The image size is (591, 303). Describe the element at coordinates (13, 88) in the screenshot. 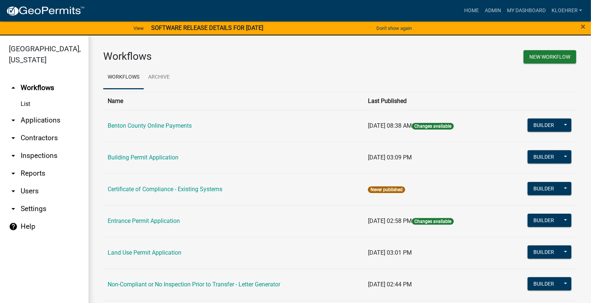

I see `i: arrow_drop_up` at that location.